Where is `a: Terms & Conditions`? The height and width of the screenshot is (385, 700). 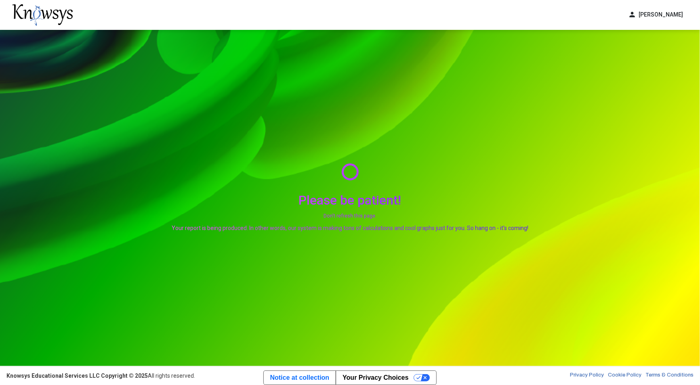 a: Terms & Conditions is located at coordinates (669, 376).